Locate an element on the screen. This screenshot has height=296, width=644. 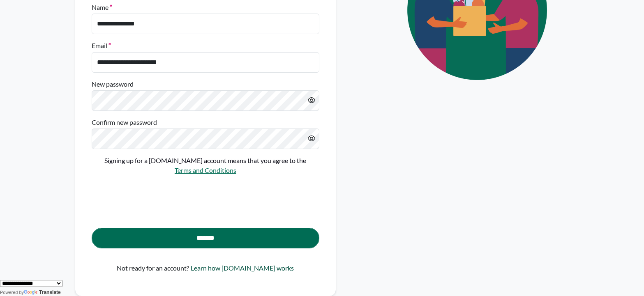
label: Email is located at coordinates (101, 46).